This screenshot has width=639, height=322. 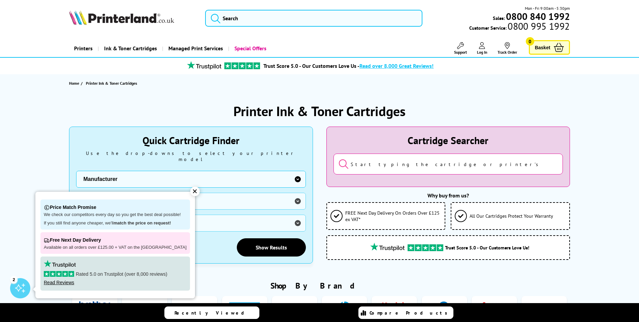 I want to click on a: Ink & Toner Cartridges, so click(x=130, y=48).